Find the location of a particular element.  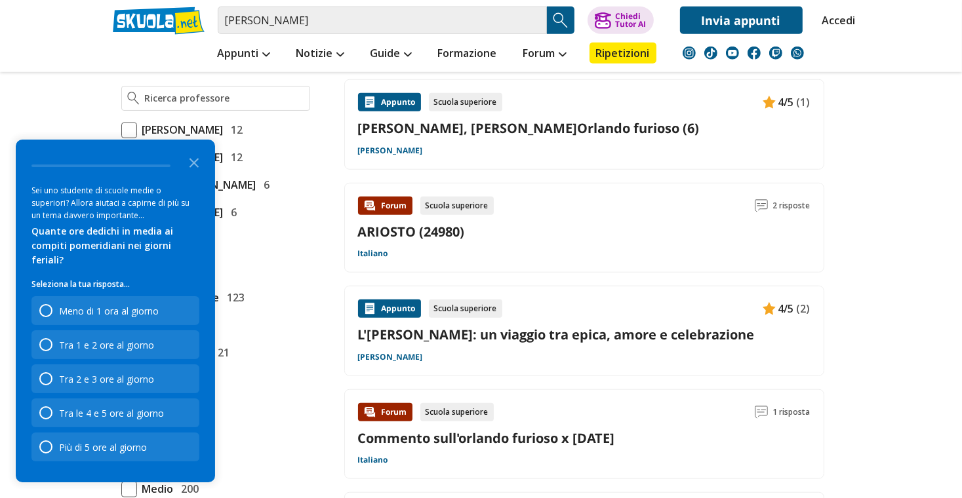

span: 200 is located at coordinates (187, 489).